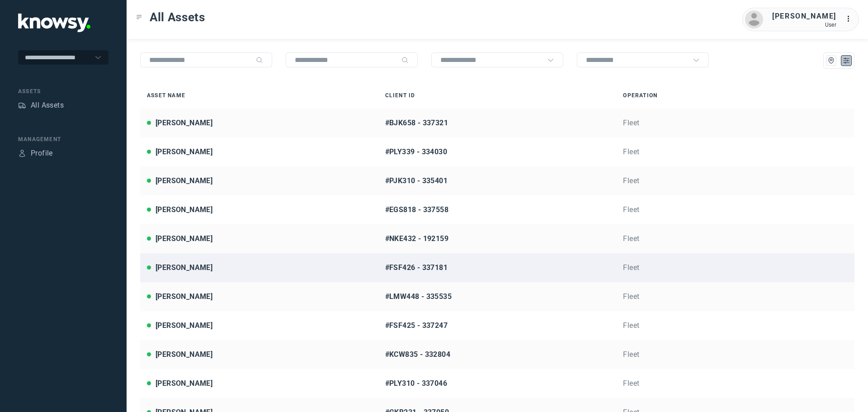 Image resolution: width=868 pixels, height=412 pixels. What do you see at coordinates (497, 96) in the screenshot?
I see `div: Client ID` at bounding box center [497, 96].